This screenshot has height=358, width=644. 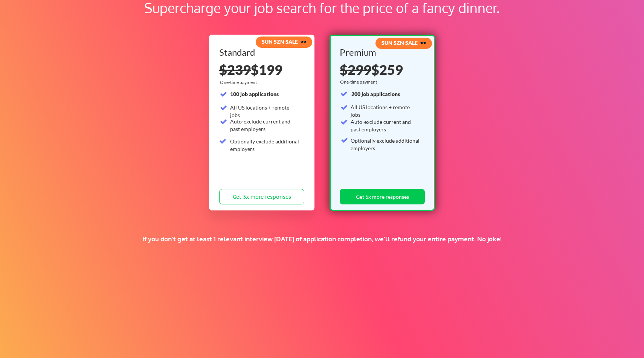 What do you see at coordinates (375, 94) in the screenshot?
I see `strong: 200 job applications` at bounding box center [375, 94].